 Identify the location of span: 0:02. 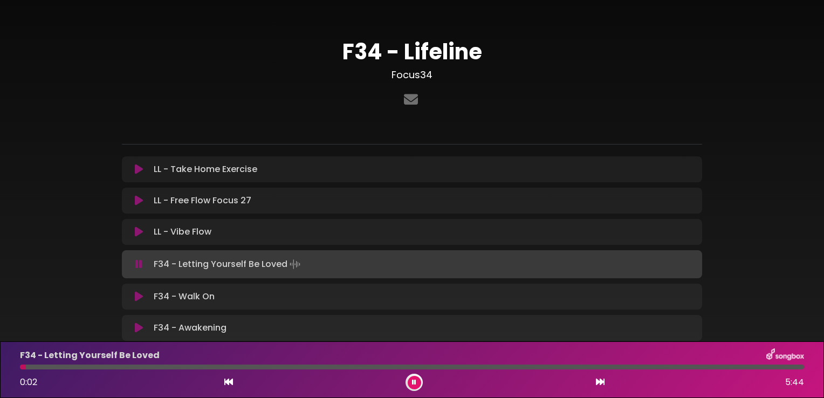
(29, 382).